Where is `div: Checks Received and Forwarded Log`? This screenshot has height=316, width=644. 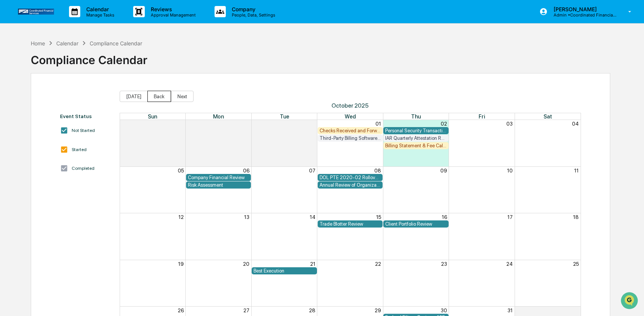
div: Checks Received and Forwarded Log is located at coordinates (350, 130).